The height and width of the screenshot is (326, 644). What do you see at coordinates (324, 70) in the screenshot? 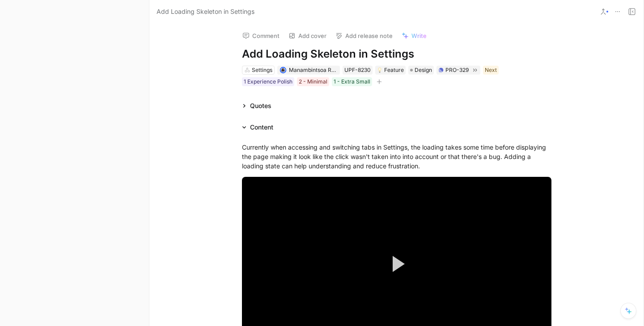
I see `span: Manambintsoa RABETRANO` at bounding box center [324, 70].